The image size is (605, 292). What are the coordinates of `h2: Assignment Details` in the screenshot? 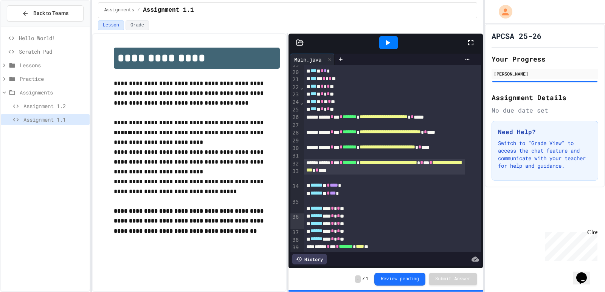 It's located at (544, 97).